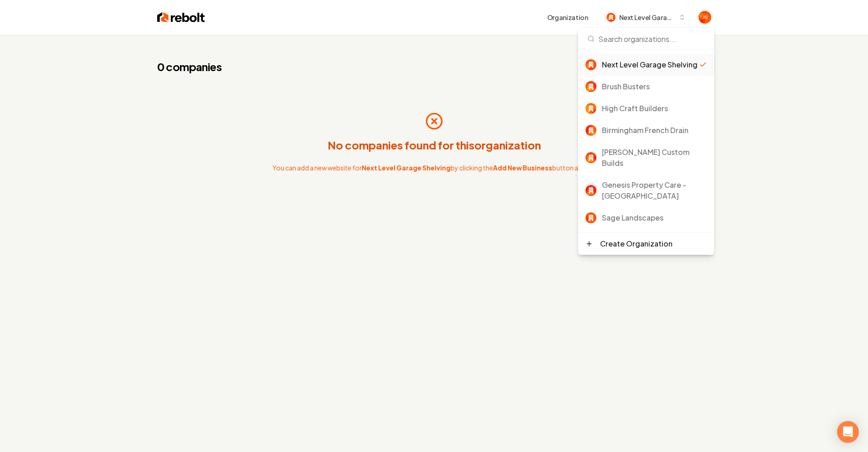  Describe the element at coordinates (591, 191) in the screenshot. I see `img: Genesis Property Care - San Antonio` at that location.